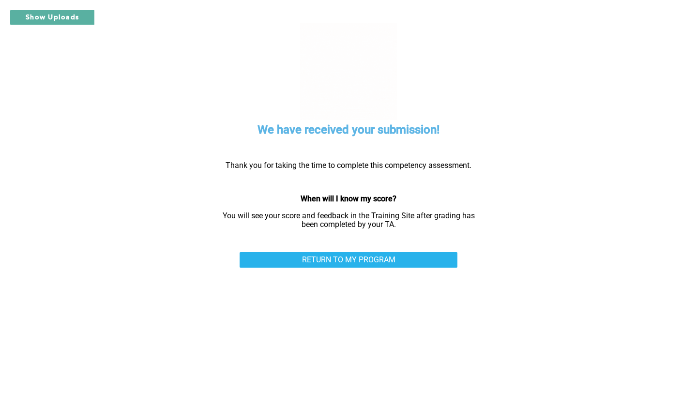 The height and width of the screenshot is (393, 697). What do you see at coordinates (349, 72) in the screenshot?
I see `img: celebration.7678411f.gif` at bounding box center [349, 72].